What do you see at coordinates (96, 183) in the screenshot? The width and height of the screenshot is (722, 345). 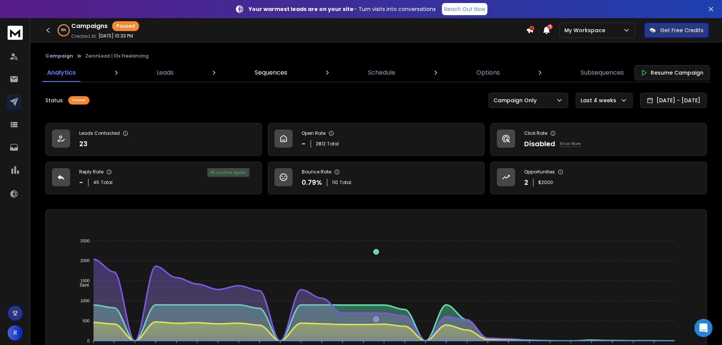 I see `span: 45` at bounding box center [96, 183].